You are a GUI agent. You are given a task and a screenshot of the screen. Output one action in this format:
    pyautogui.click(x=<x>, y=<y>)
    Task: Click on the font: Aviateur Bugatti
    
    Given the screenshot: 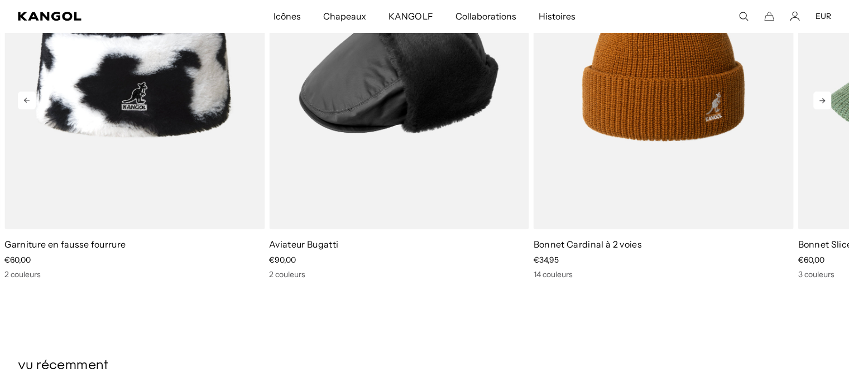 What is the action you would take?
    pyautogui.click(x=304, y=244)
    